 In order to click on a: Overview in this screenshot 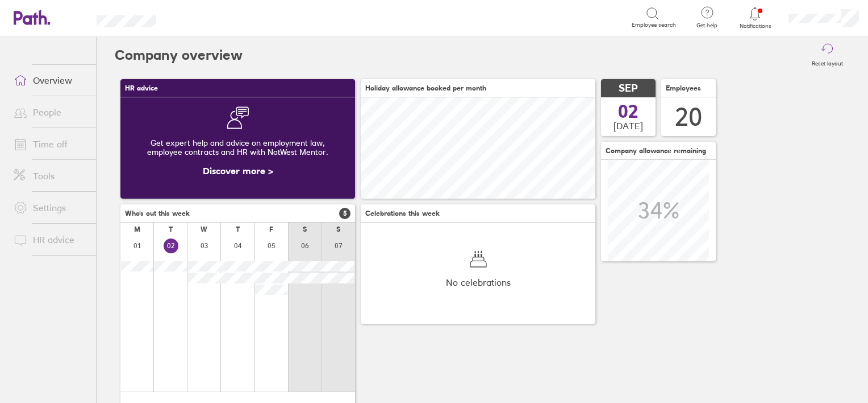, I will do `click(50, 80)`.